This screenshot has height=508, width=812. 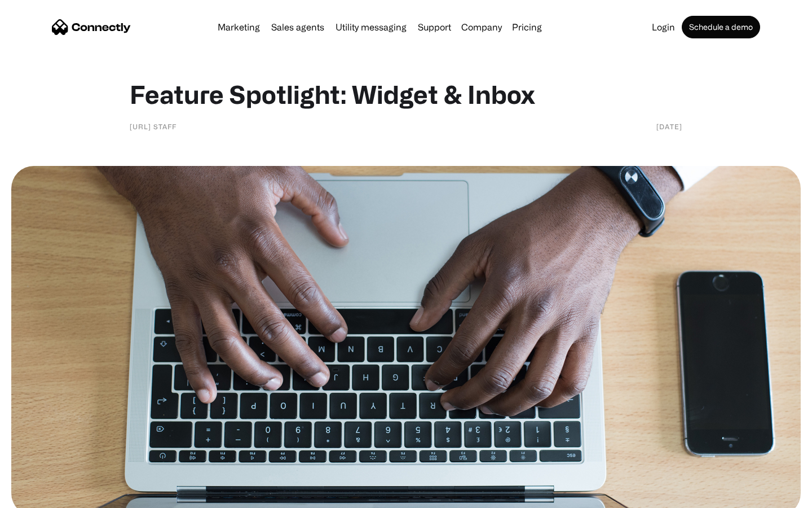 I want to click on aside: Language selected: English, so click(x=39, y=496).